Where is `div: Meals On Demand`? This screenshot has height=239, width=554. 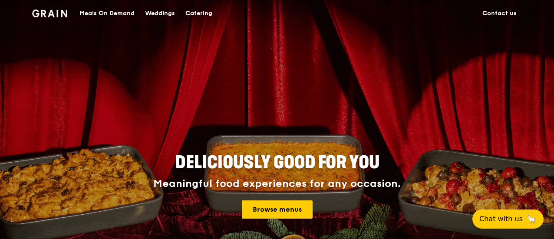
div: Meals On Demand is located at coordinates (107, 13).